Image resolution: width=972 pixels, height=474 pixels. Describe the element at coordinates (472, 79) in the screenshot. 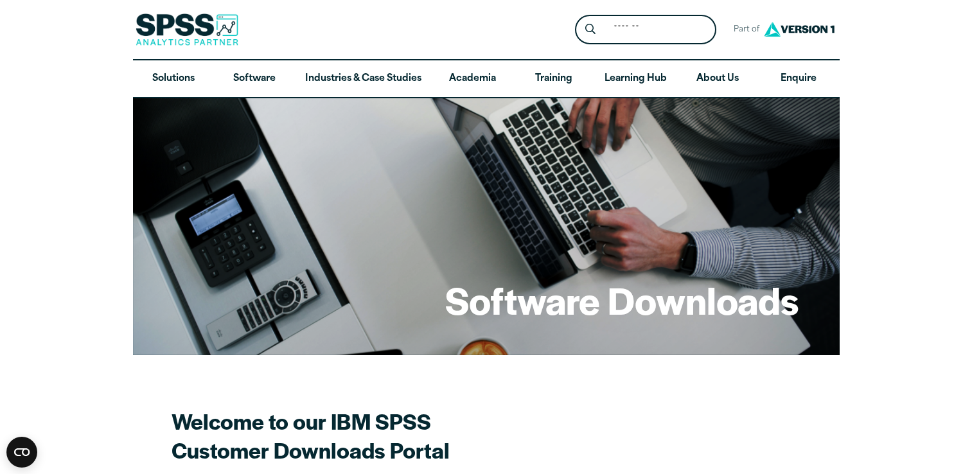

I see `a: Academia` at that location.